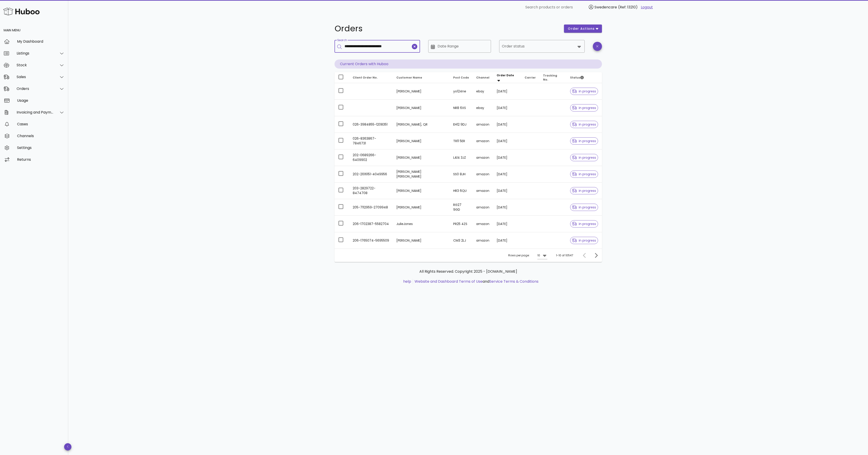  What do you see at coordinates (421, 77) in the screenshot?
I see `th: Customer Name` at bounding box center [421, 77].